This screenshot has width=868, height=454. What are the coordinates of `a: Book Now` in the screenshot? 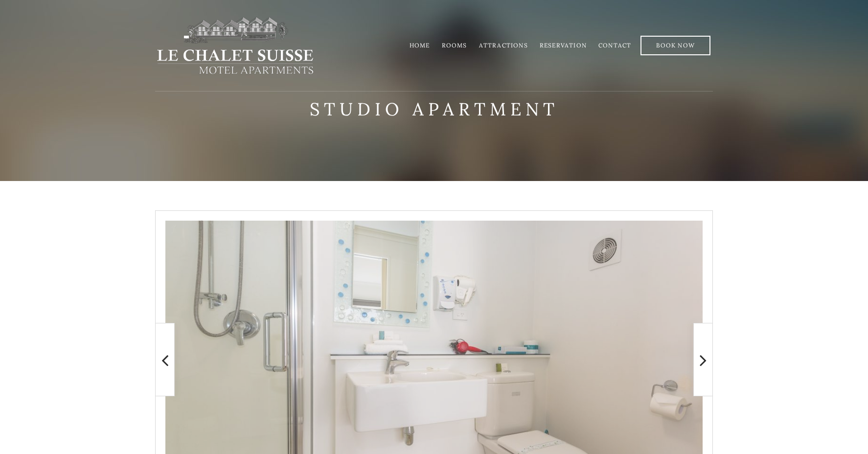 It's located at (675, 46).